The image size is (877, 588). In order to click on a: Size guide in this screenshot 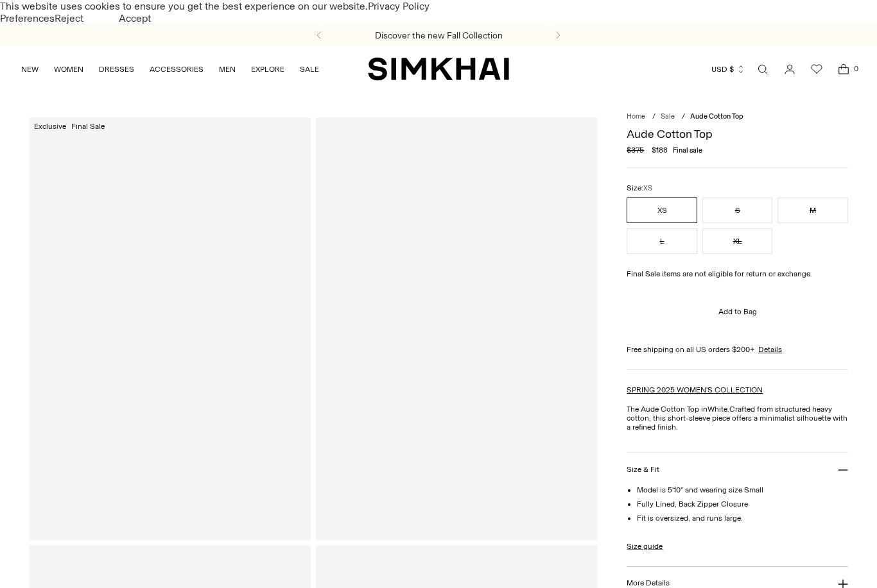, I will do `click(645, 546)`.